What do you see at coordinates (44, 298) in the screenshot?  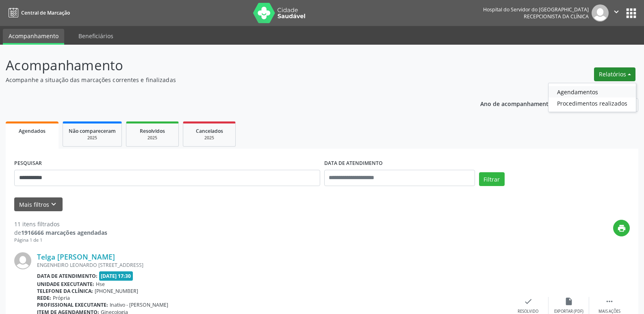 I see `b: Rede:` at bounding box center [44, 298].